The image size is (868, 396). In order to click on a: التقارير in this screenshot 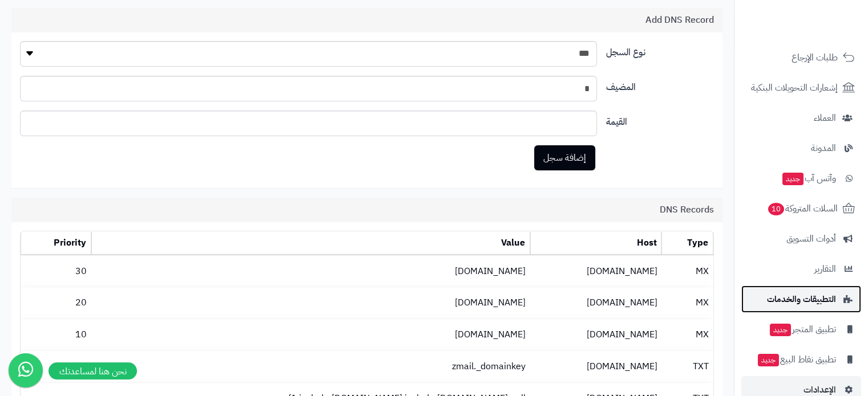, I will do `click(801, 269)`.